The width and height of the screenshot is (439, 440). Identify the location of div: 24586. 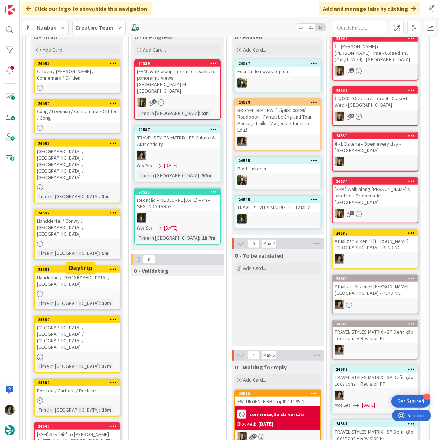
(377, 233).